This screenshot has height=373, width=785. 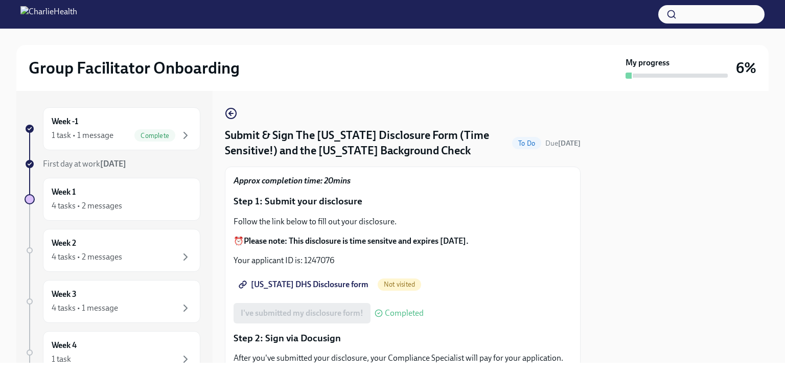 What do you see at coordinates (112, 302) in the screenshot?
I see `a: Week 34 tasks • 1 message` at bounding box center [112, 302].